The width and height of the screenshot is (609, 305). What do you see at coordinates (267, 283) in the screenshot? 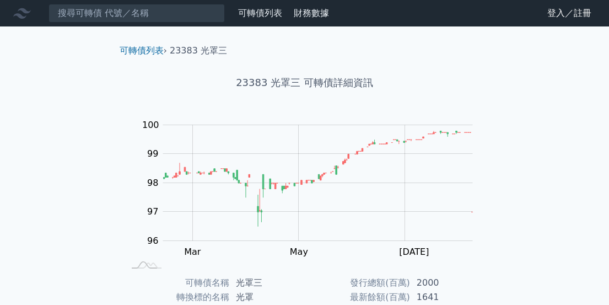
I see `td: 光罩三` at bounding box center [267, 283].